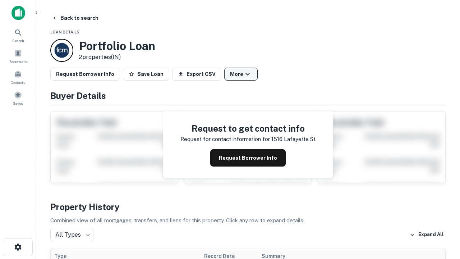 The height and width of the screenshot is (259, 460). What do you see at coordinates (18, 56) in the screenshot?
I see `div: Borrowers` at bounding box center [18, 56].